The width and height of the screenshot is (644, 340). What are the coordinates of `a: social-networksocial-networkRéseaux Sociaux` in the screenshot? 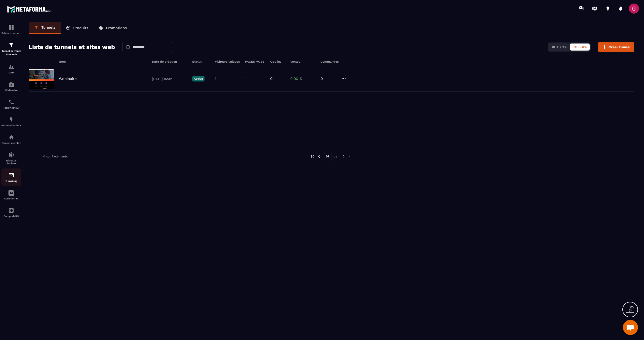 It's located at (11, 158).